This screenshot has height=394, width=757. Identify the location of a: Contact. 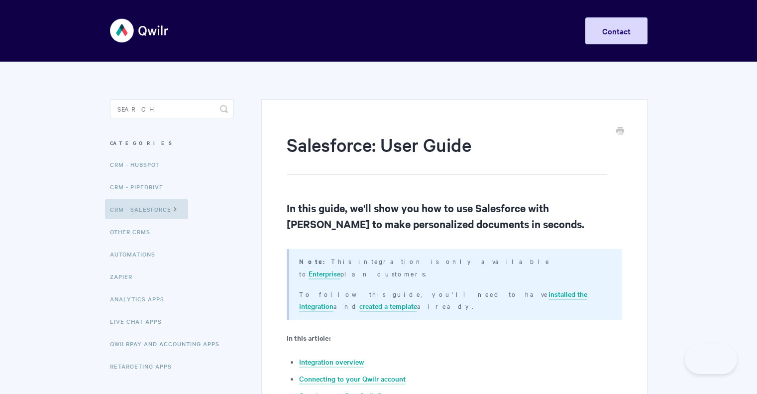
(616, 31).